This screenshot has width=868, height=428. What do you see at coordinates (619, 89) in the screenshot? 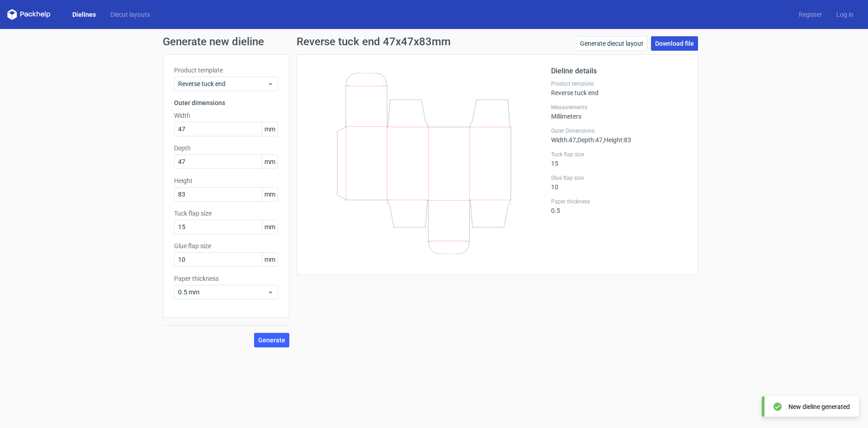
I see `div: Reverse tuck end` at bounding box center [619, 89].